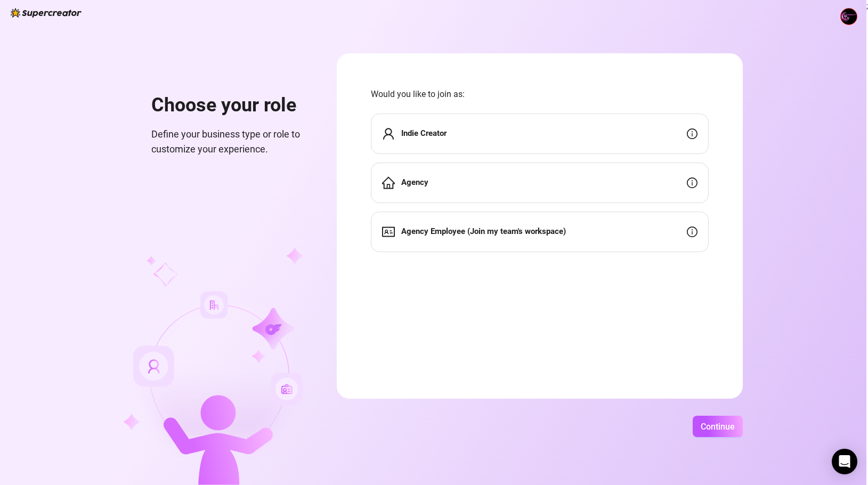  I want to click on span: Would you like to join as:, so click(539, 93).